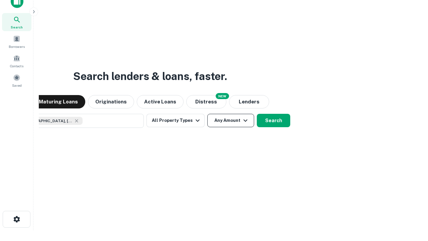 This screenshot has height=241, width=428. I want to click on div: Borrowers, so click(17, 41).